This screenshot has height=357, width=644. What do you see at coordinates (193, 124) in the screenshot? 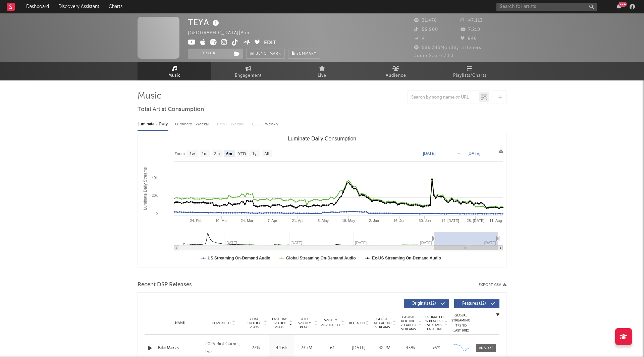
I see `div: Luminate - Weekly` at bounding box center [193, 124].